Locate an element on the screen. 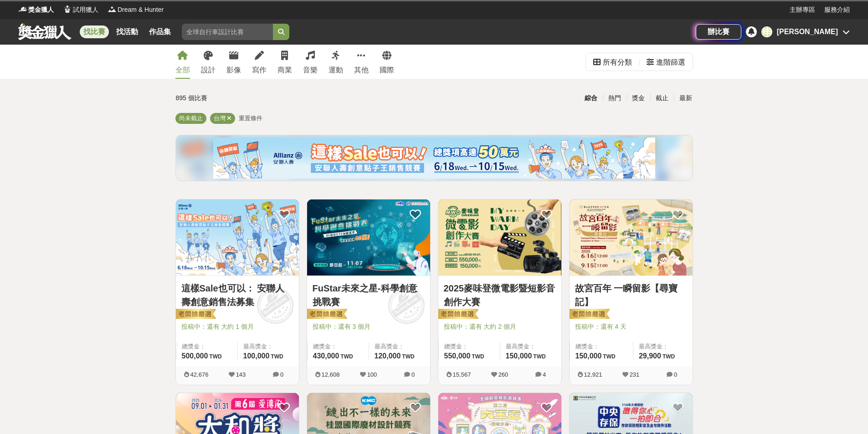  a: 找活動 is located at coordinates (127, 32).